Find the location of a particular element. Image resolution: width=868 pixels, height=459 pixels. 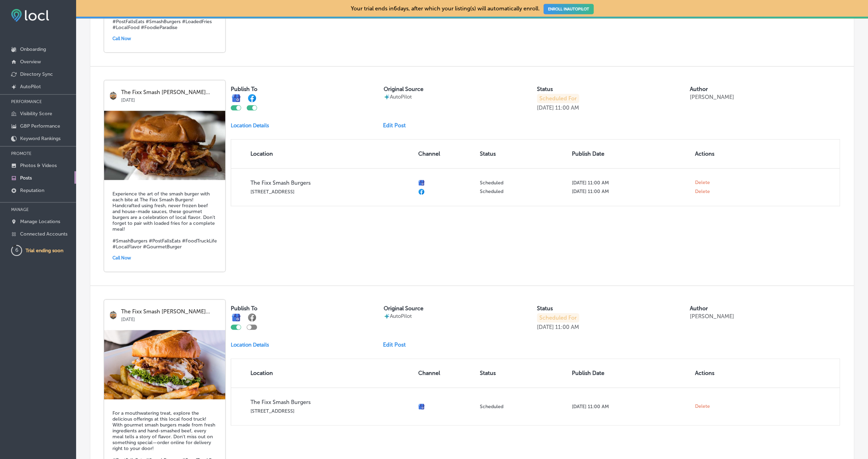

p: Manage Locations is located at coordinates (40, 222).